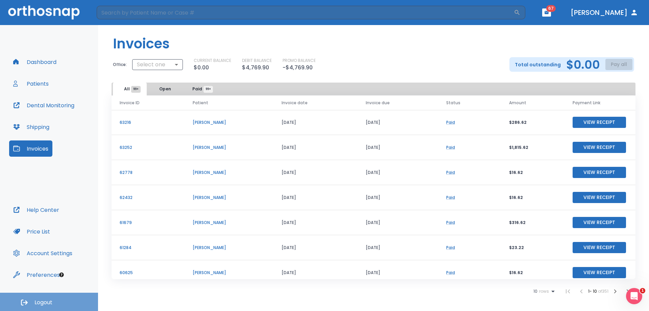  What do you see at coordinates (148, 273) in the screenshot?
I see `p: 60625` at bounding box center [148, 273].